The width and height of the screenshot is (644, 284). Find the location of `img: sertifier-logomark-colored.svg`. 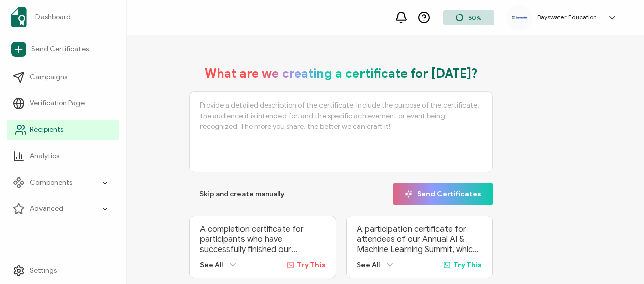

img: sertifier-logomark-colored.svg is located at coordinates (19, 17).